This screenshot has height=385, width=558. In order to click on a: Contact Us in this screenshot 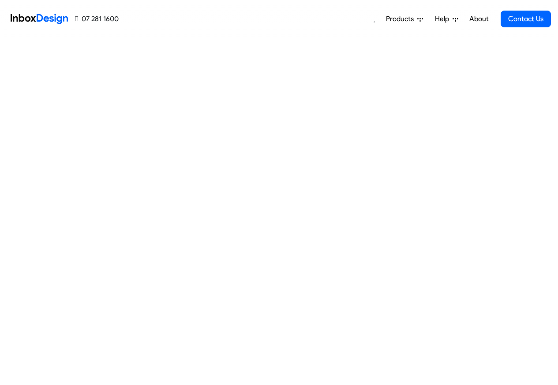, I will do `click(526, 19)`.